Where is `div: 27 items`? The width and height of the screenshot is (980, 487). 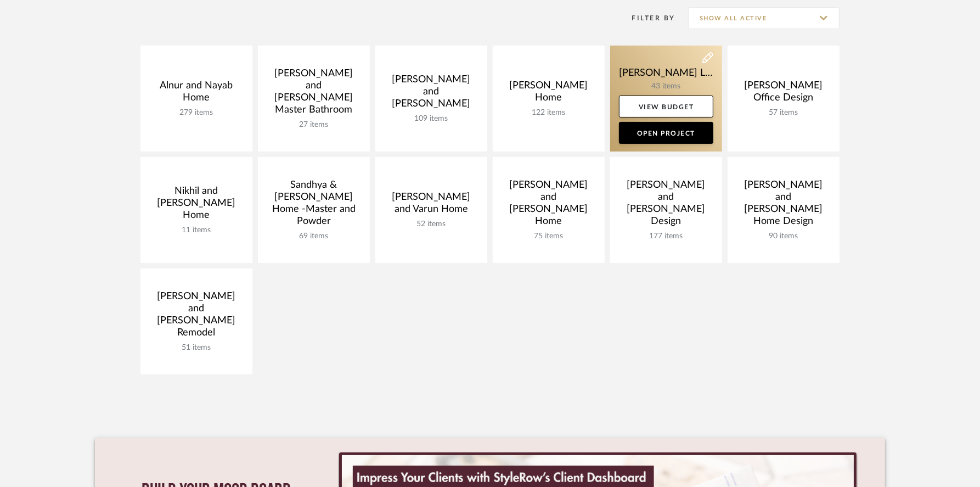 div: 27 items is located at coordinates (314, 124).